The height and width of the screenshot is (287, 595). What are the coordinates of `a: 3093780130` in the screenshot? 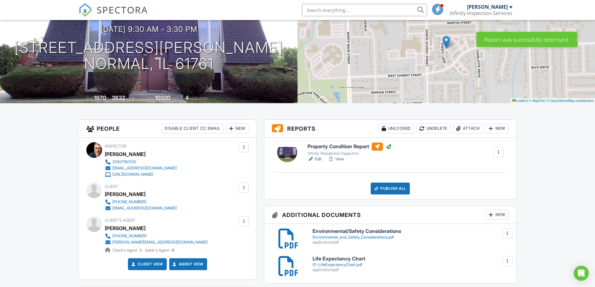 It's located at (141, 162).